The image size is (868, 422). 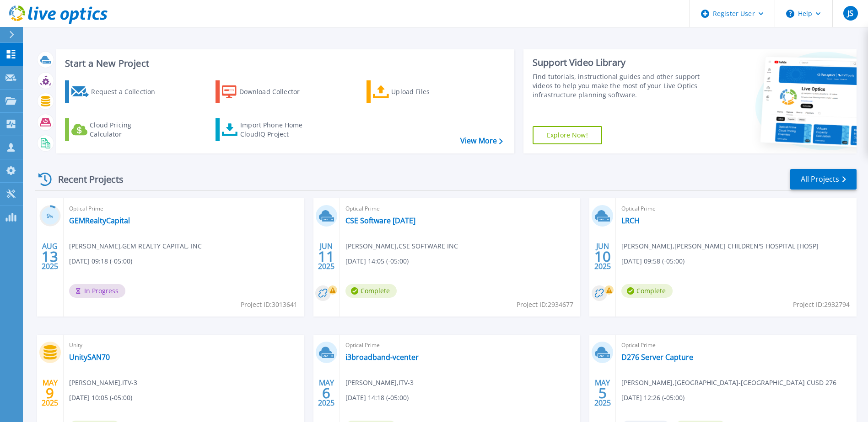 I want to click on div: Support Video Library, so click(x=617, y=63).